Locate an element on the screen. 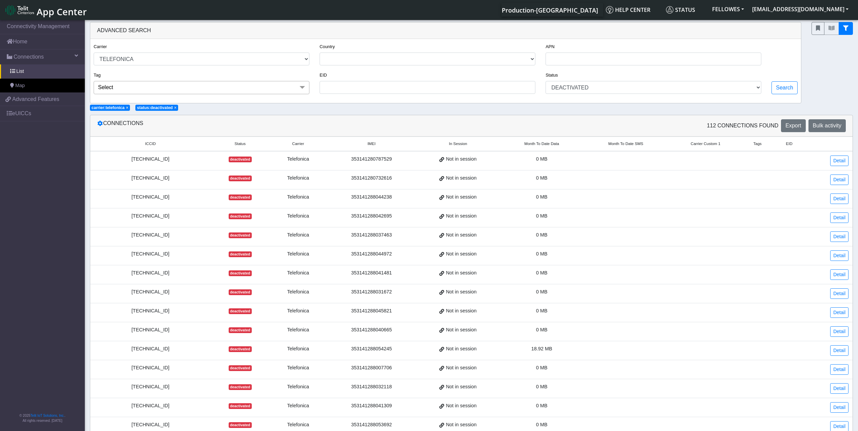 This screenshot has width=858, height=431. span: Month To Date Data is located at coordinates (542, 144).